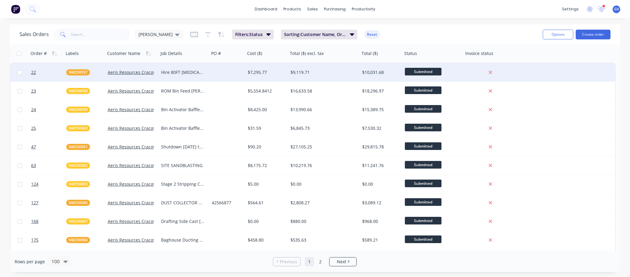  I want to click on button: Create order, so click(593, 34).